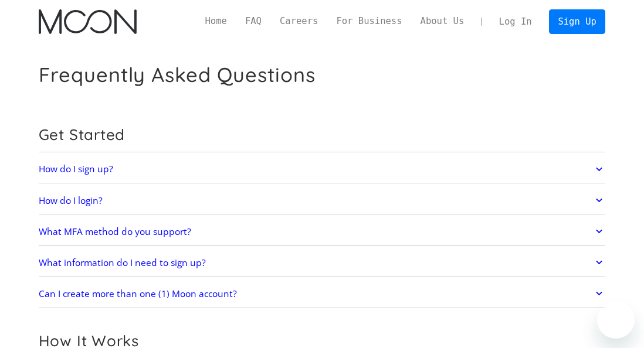 This screenshot has height=348, width=644. Describe the element at coordinates (322, 231) in the screenshot. I see `a: What MFA method do you support?` at that location.